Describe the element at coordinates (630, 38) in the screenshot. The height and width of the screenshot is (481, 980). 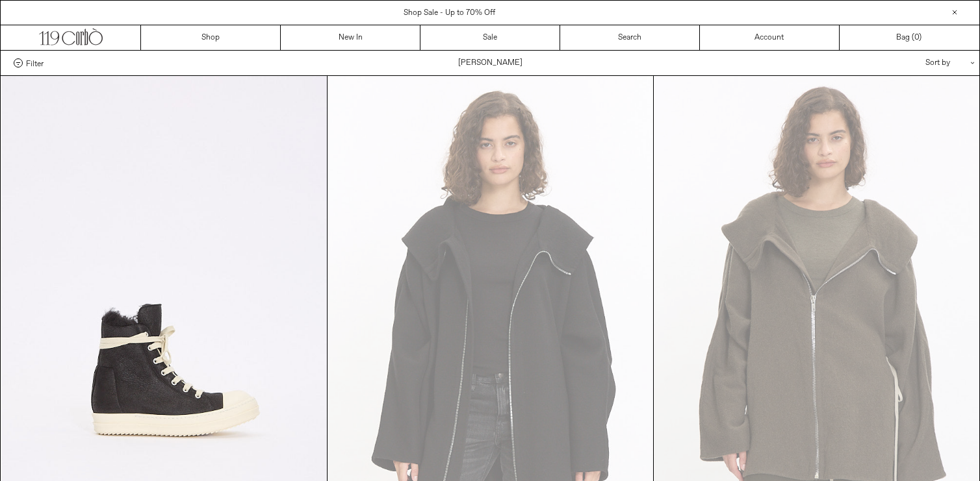
I see `a: Search` at that location.